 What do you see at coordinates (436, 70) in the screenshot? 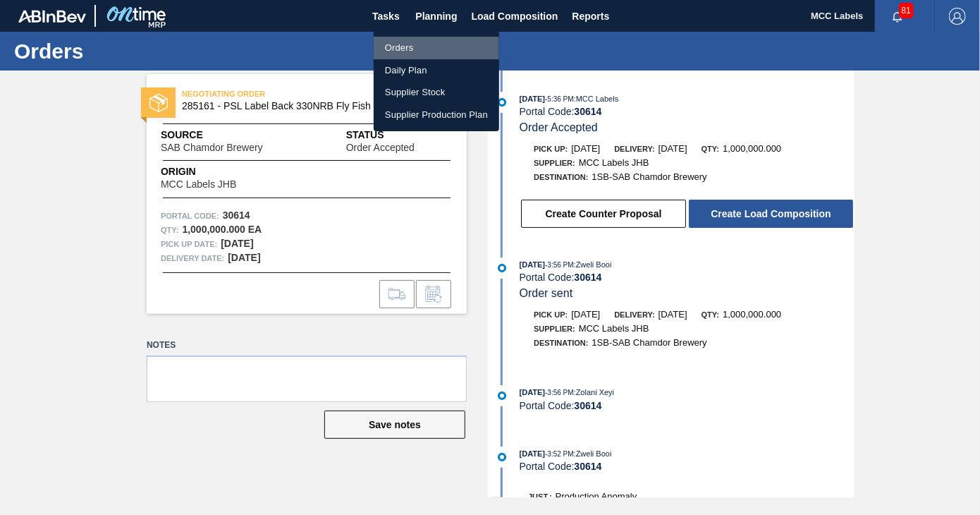
I see `a: Daily Plan` at bounding box center [436, 70].